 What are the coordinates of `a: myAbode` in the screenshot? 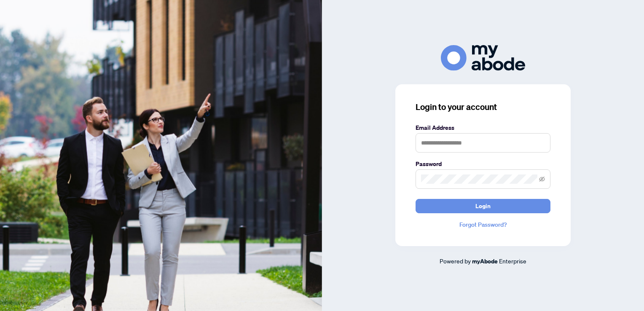 It's located at (484, 261).